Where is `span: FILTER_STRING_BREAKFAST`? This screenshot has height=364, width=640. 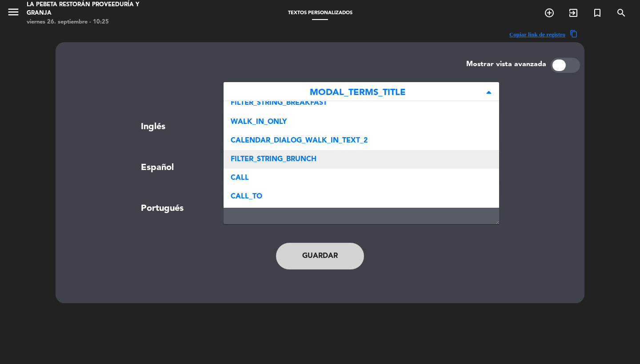
span: FILTER_STRING_BREAKFAST is located at coordinates (279, 103).